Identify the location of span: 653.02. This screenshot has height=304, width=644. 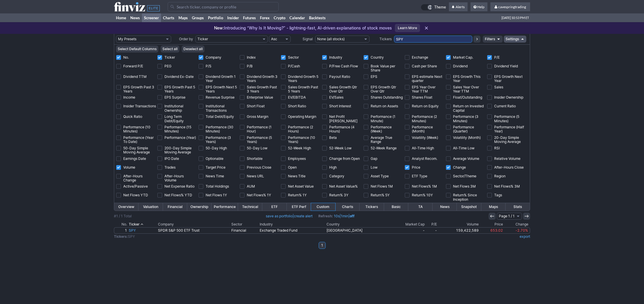
(496, 230).